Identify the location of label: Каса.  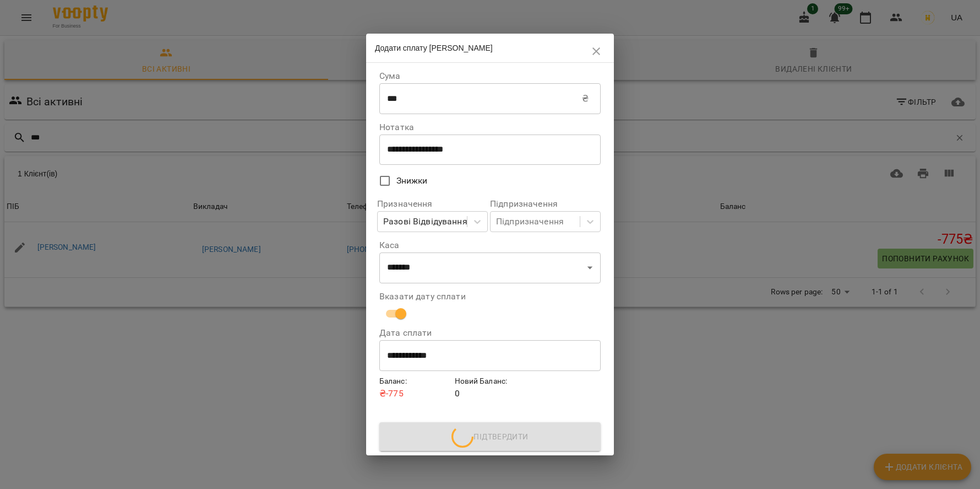
(490, 245).